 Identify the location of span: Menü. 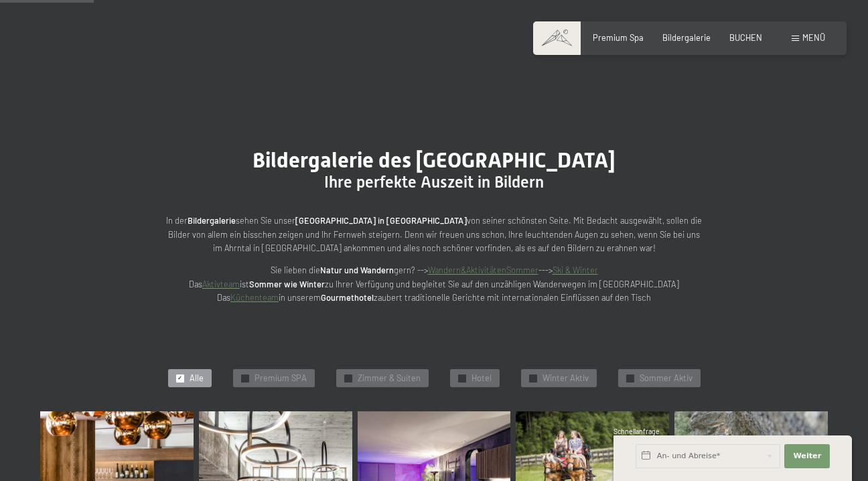
(814, 37).